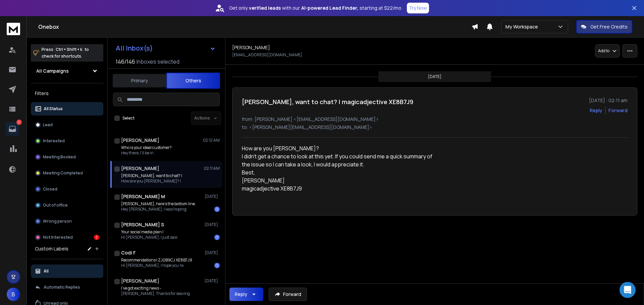  What do you see at coordinates (166, 48) in the screenshot?
I see `button: All Inbox(s)` at bounding box center [166, 48].